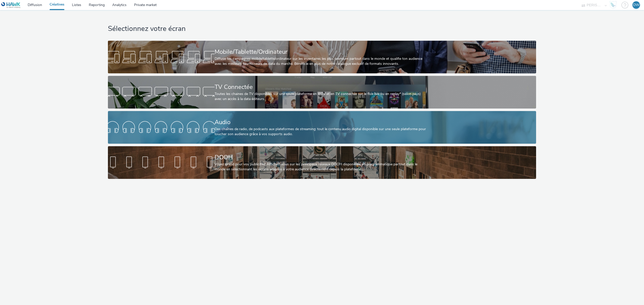 The image size is (644, 305). What do you see at coordinates (321, 123) in the screenshot?
I see `div: Audio` at bounding box center [321, 123].